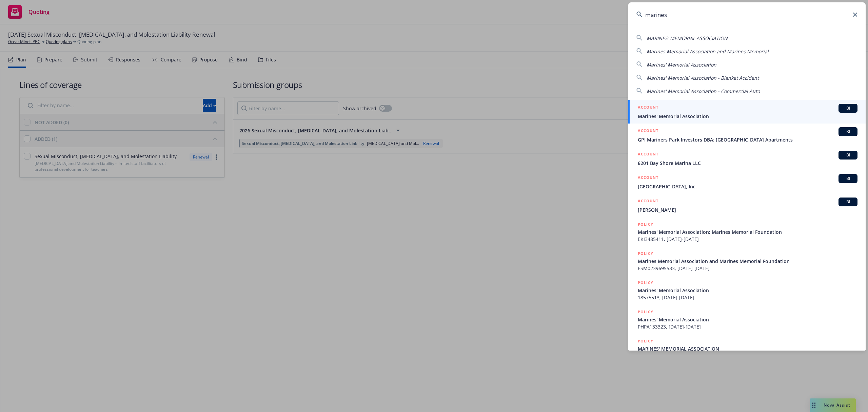  Describe the element at coordinates (747, 112) in the screenshot. I see `a: ACCOUNTBIMarines' Memorial Association` at that location.